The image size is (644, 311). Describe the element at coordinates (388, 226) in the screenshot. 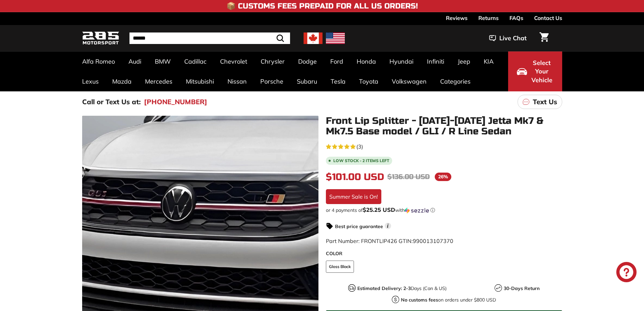

I see `span: i` at that location.